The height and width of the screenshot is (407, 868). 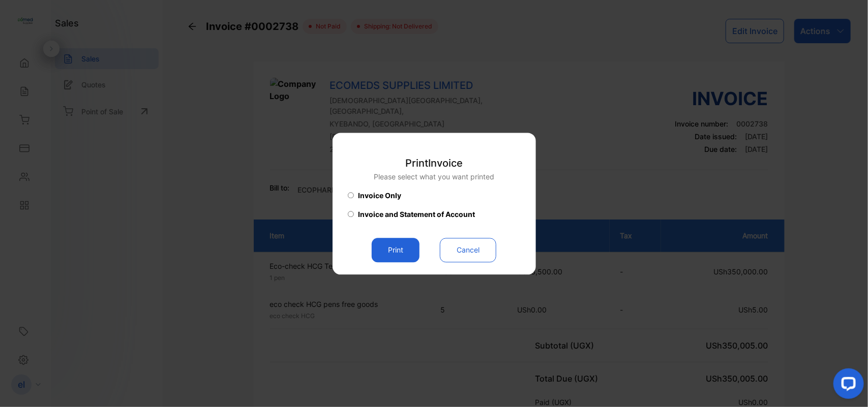 I want to click on button: Print, so click(x=396, y=250).